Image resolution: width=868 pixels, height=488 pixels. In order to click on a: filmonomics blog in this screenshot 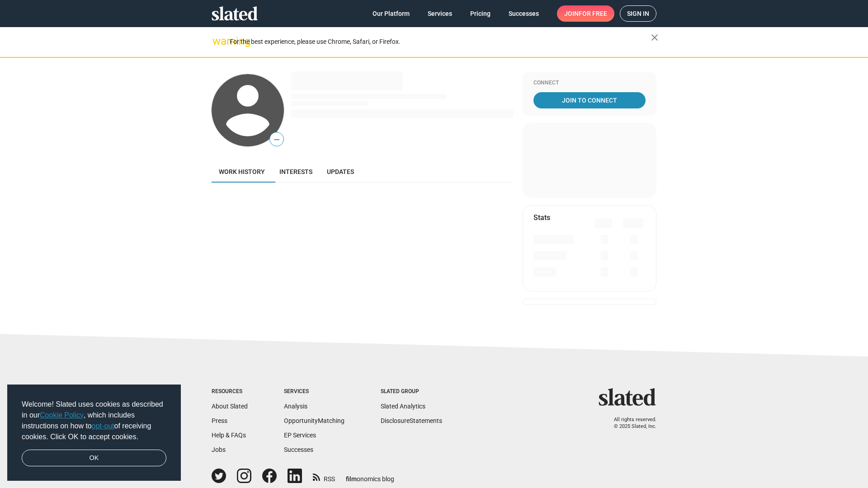, I will do `click(369, 476)`.